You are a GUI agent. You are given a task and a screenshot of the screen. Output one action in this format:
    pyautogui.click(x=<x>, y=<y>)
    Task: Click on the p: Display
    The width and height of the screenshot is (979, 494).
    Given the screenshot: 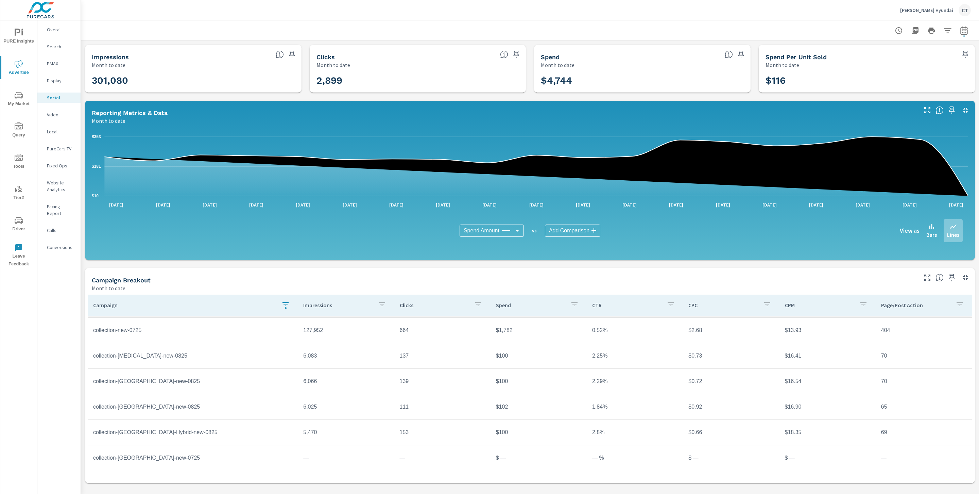 What is the action you would take?
    pyautogui.click(x=61, y=81)
    